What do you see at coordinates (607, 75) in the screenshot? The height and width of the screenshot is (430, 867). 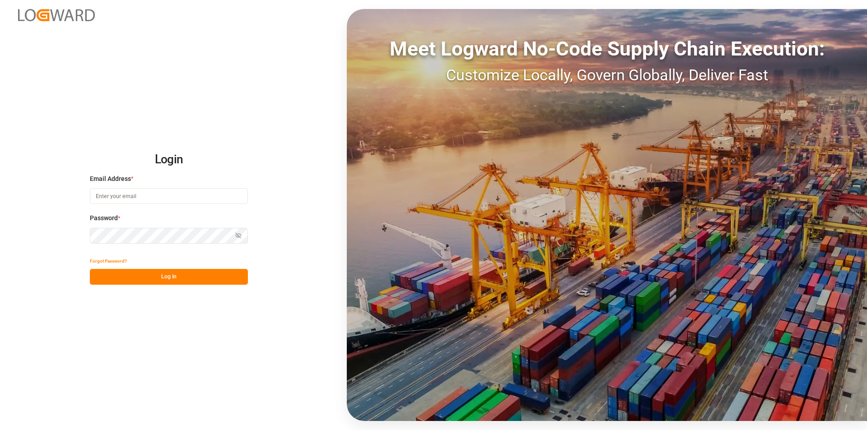 I see `div: Customize Locally, Govern Globally, Deliver Fast` at bounding box center [607, 75].